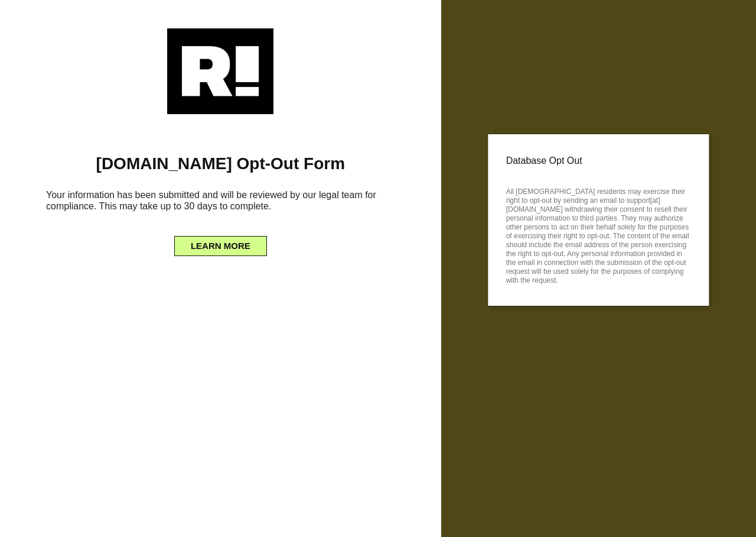  Describe the element at coordinates (598, 161) in the screenshot. I see `p: Database Opt Out` at that location.